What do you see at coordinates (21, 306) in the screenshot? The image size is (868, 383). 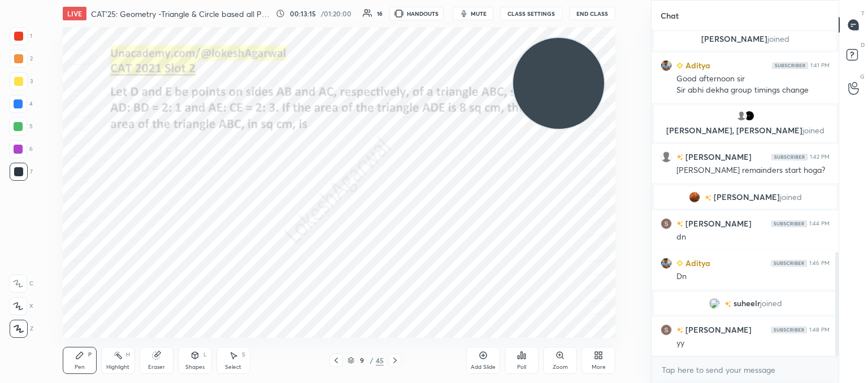 I see `div: X` at bounding box center [21, 306].